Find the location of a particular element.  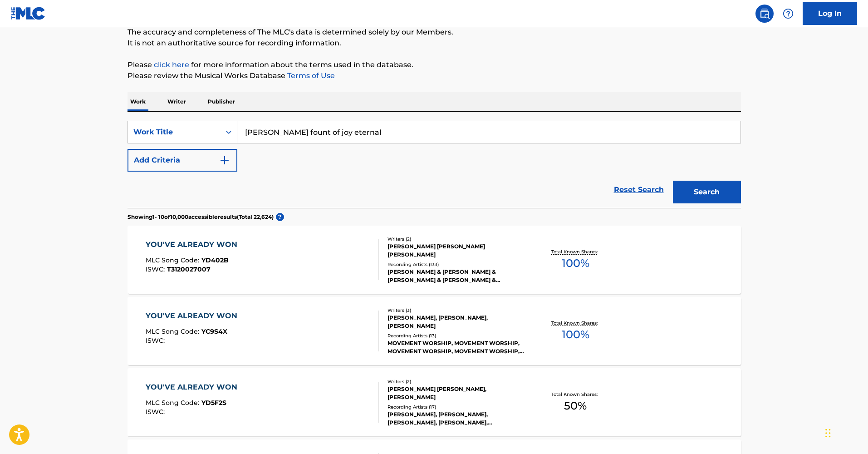

a: Log In is located at coordinates (830, 13).